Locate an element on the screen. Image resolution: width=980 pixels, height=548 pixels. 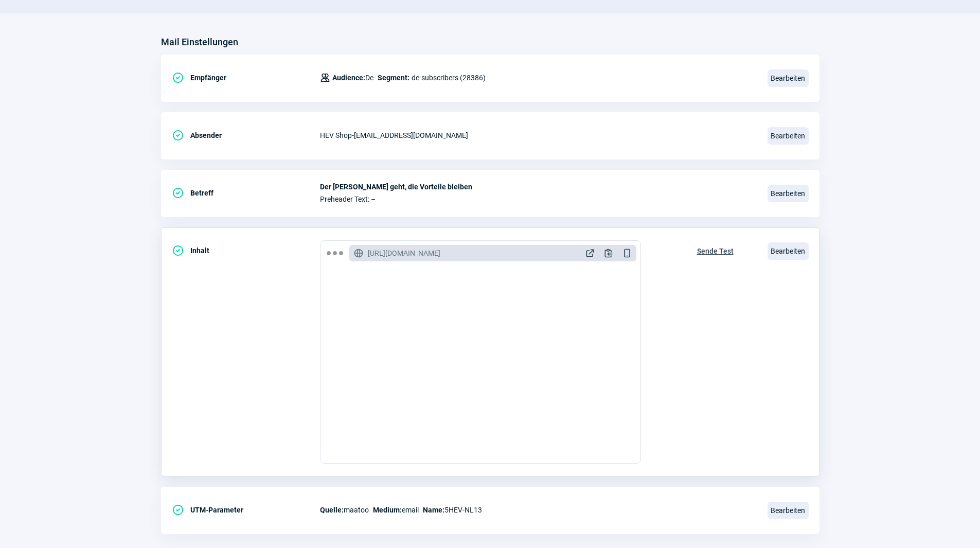
span: Segment: is located at coordinates (393, 77).